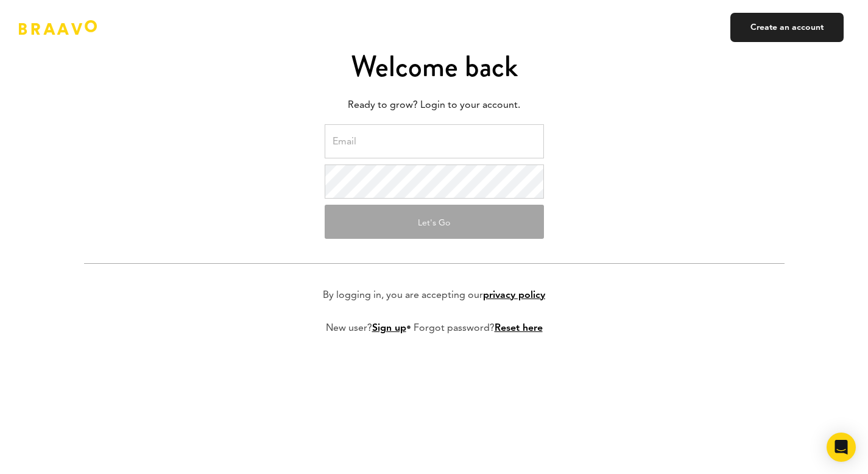 This screenshot has width=868, height=474. I want to click on p: New user? • Forgot password?, so click(434, 329).